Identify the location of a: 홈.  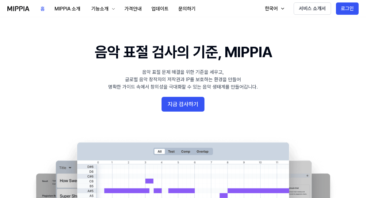
(43, 9).